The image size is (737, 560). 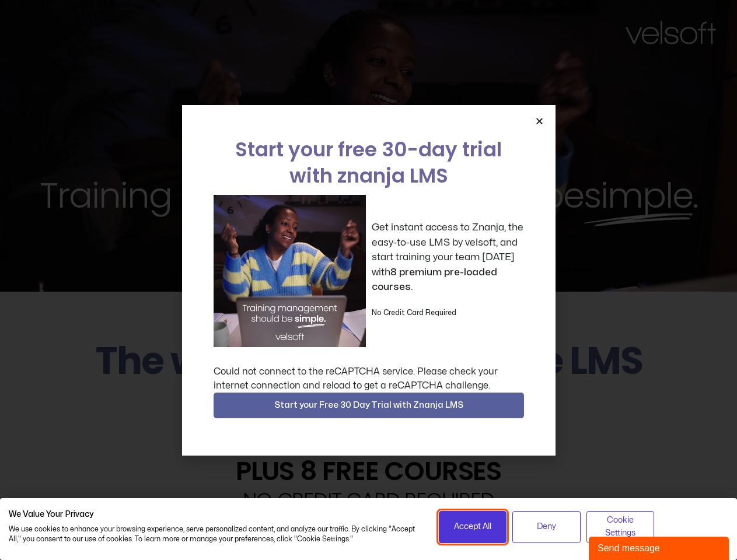 What do you see at coordinates (434, 279) in the screenshot?
I see `strong: 8 premium pre-loaded courses` at bounding box center [434, 279].